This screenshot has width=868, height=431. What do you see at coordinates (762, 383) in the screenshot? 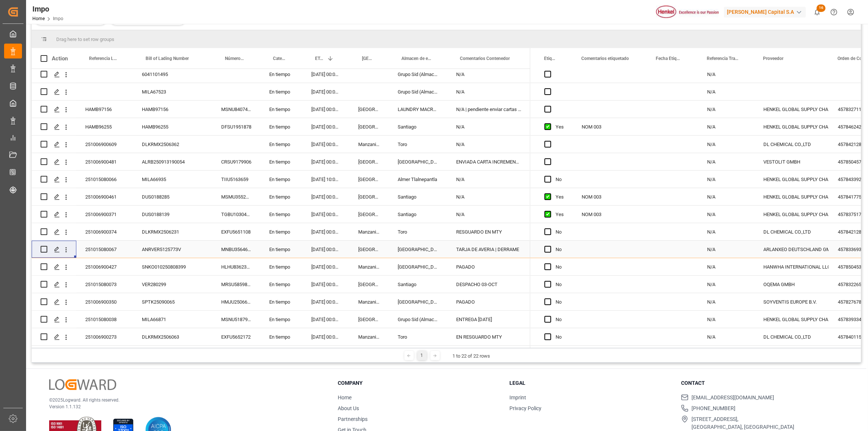
I see `h3: Contact` at bounding box center [762, 383].